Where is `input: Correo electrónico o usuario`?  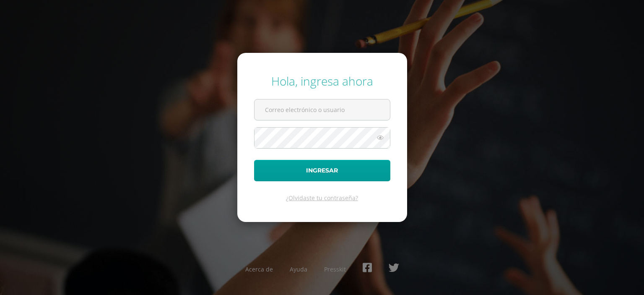
input: Correo electrónico o usuario is located at coordinates (322, 110).